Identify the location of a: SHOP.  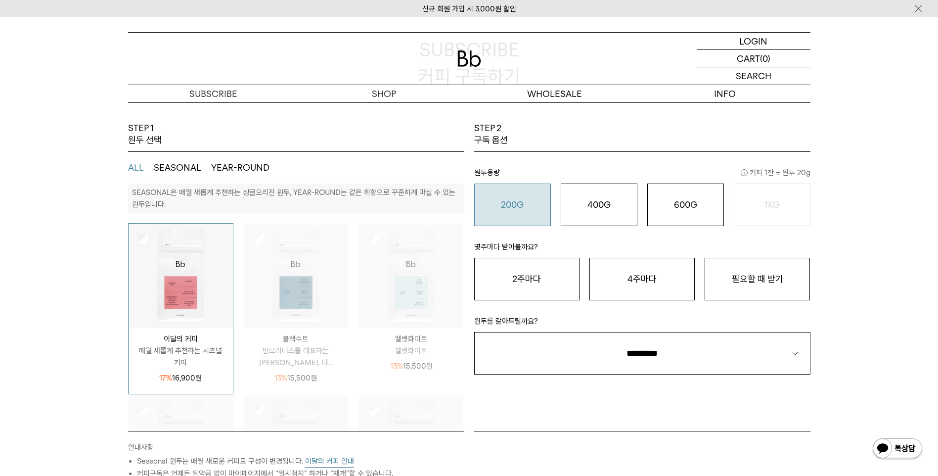
(384, 93).